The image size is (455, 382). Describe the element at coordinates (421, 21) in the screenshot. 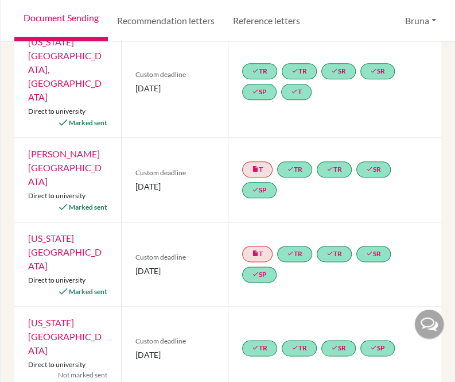

I see `button: Bruna` at that location.